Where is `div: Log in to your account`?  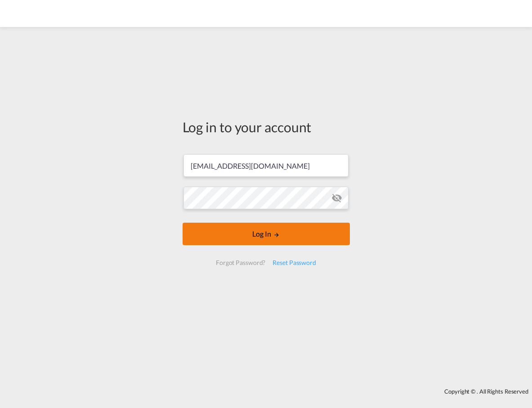
div: Log in to your account is located at coordinates (266, 127).